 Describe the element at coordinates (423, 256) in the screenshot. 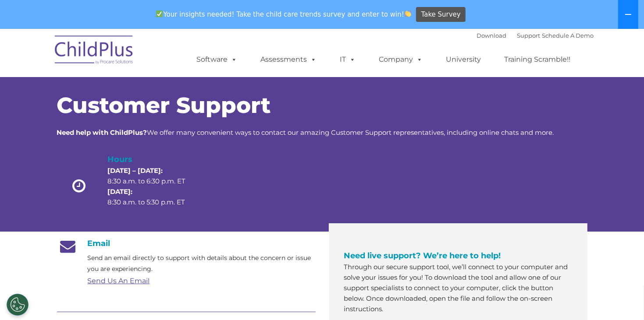

I see `span: Need live support? We’re here to help!` at that location.